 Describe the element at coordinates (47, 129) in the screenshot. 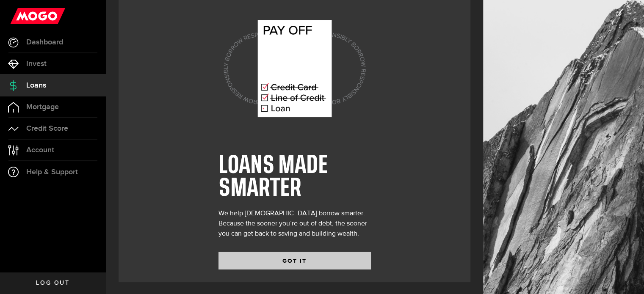

I see `span: Credit Score` at that location.